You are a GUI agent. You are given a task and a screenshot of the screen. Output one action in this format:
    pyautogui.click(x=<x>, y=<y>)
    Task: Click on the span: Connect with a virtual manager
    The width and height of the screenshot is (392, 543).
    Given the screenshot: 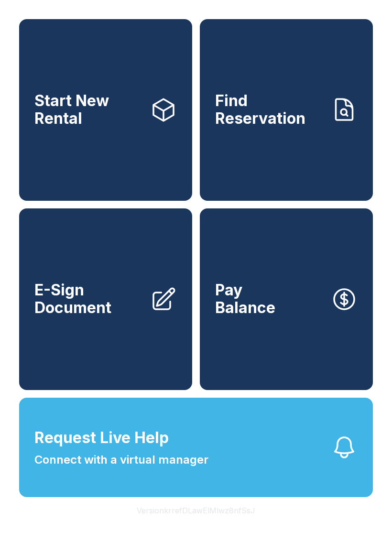 What is the action you would take?
    pyautogui.click(x=121, y=460)
    